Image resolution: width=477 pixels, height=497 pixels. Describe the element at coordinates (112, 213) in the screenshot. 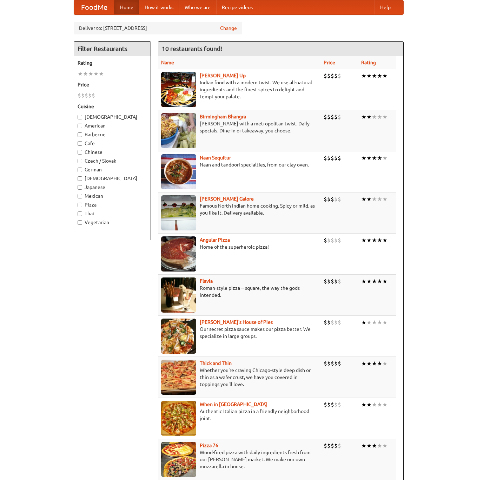

I see `label: Thai` at that location.